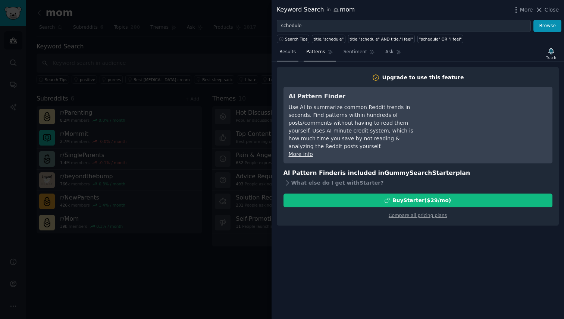  I want to click on div: Track, so click(550, 58).